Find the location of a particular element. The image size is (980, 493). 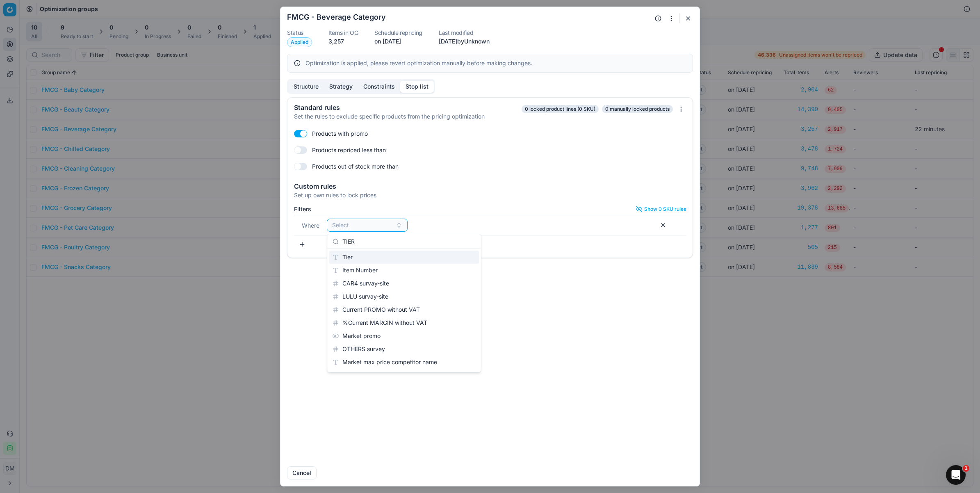

button: Strategy is located at coordinates (340, 86).